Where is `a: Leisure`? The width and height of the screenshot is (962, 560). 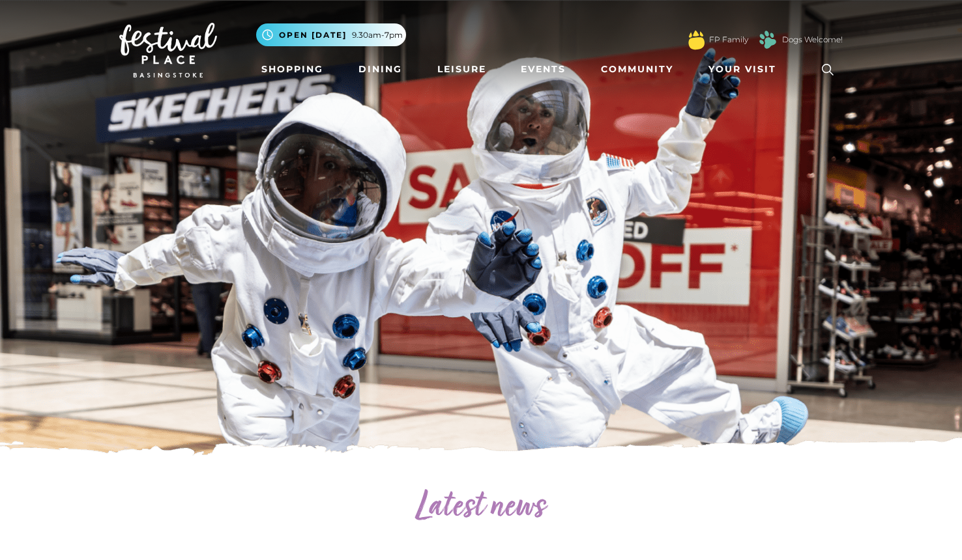
a: Leisure is located at coordinates (462, 69).